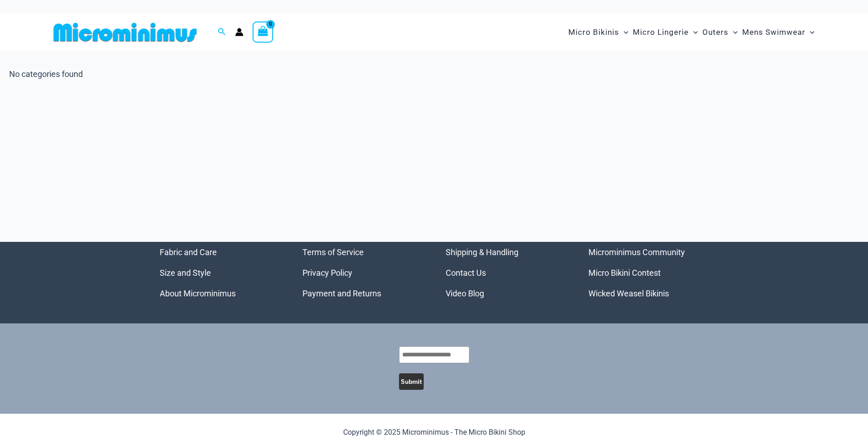 The image size is (868, 437). What do you see at coordinates (636, 252) in the screenshot?
I see `a: Microminimus Community` at bounding box center [636, 252].